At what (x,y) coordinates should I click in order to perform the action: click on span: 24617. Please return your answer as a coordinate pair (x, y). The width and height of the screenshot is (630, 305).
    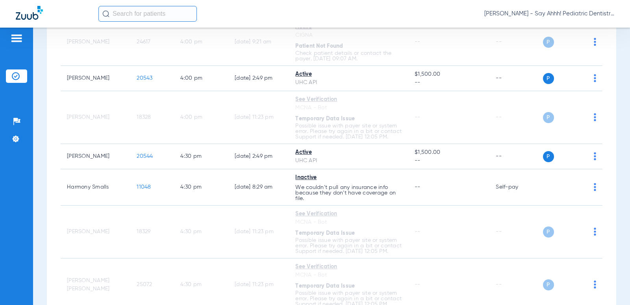
    Looking at the image, I should click on (143, 42).